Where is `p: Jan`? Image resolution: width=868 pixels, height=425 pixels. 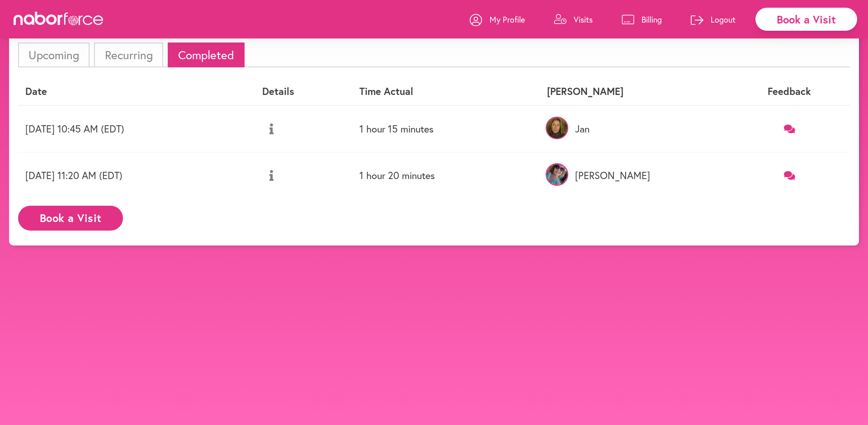
p: Jan is located at coordinates (635, 129).